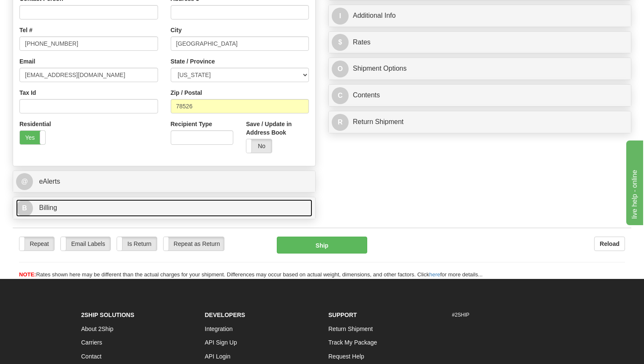 This screenshot has width=644, height=364. I want to click on a: $Rates, so click(480, 42).